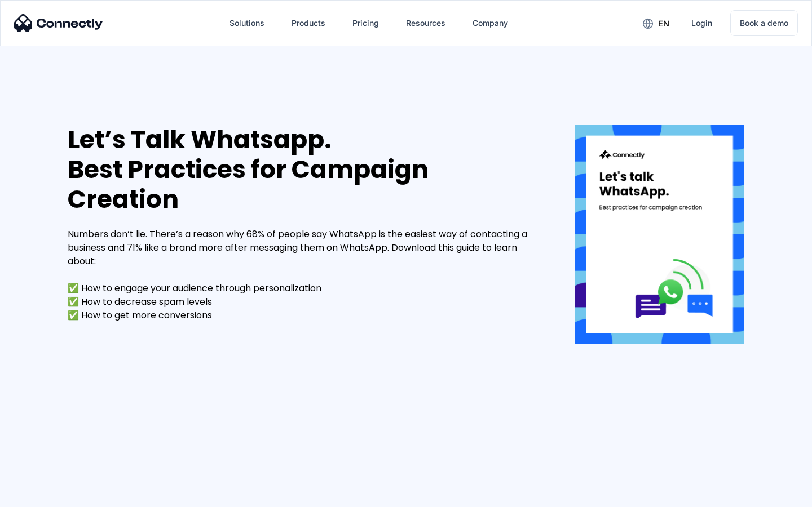 The width and height of the screenshot is (812, 507). Describe the element at coordinates (365, 23) in the screenshot. I see `div: Pricing` at that location.